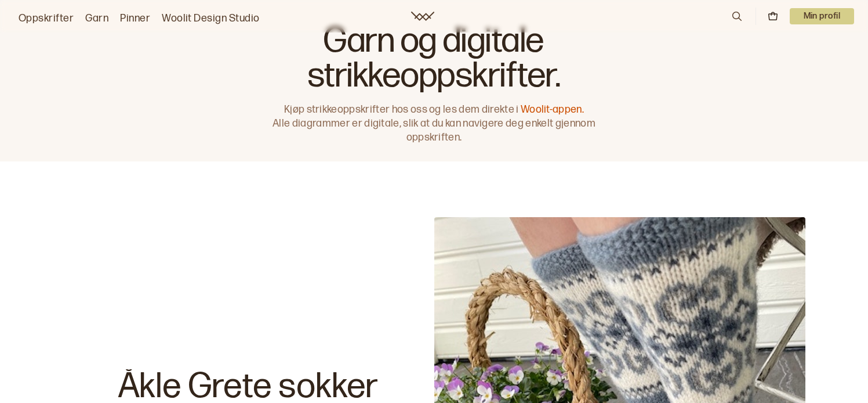 The height and width of the screenshot is (403, 868). What do you see at coordinates (822, 17) in the screenshot?
I see `p: Min profil` at bounding box center [822, 17].